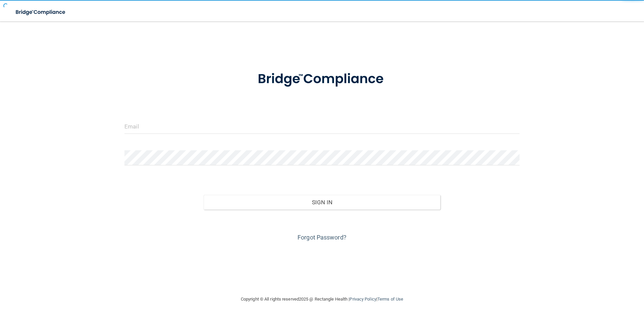  What do you see at coordinates (390, 299) in the screenshot?
I see `a: Terms of Use` at bounding box center [390, 299].